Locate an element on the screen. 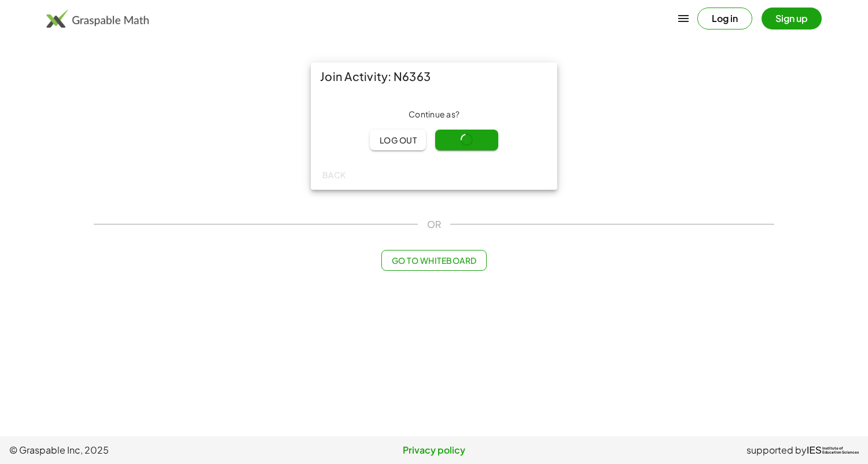  span: supported by is located at coordinates (777, 450).